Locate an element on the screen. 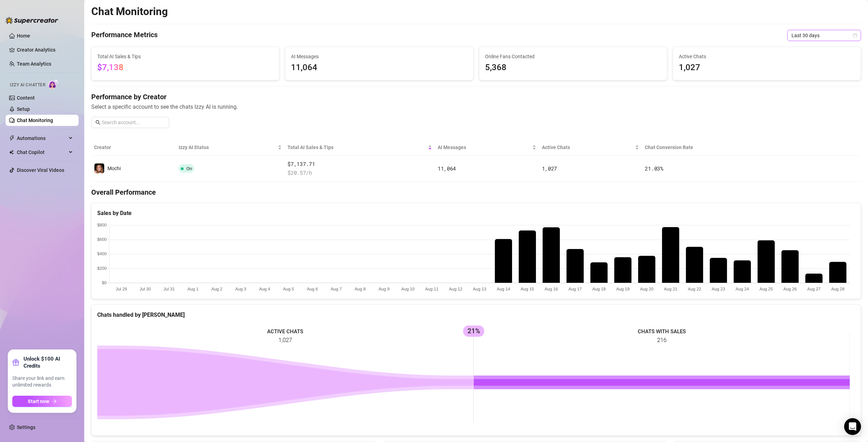 The width and height of the screenshot is (868, 442). th: Chat Conversion Rate is located at coordinates (713, 147).